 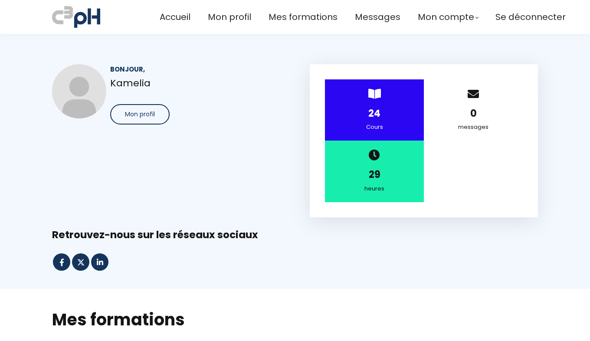 What do you see at coordinates (374, 174) in the screenshot?
I see `strong: 29` at bounding box center [374, 174].